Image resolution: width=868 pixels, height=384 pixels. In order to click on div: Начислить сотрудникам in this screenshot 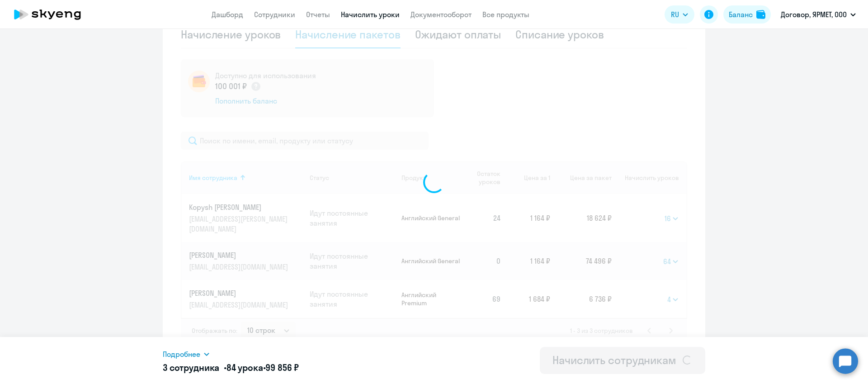, I will do `click(615, 360)`.